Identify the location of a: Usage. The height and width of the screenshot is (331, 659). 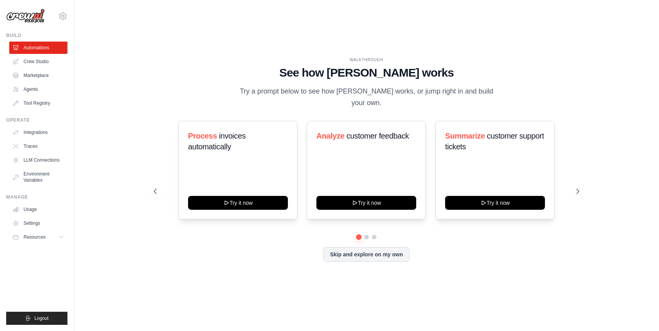
(38, 210).